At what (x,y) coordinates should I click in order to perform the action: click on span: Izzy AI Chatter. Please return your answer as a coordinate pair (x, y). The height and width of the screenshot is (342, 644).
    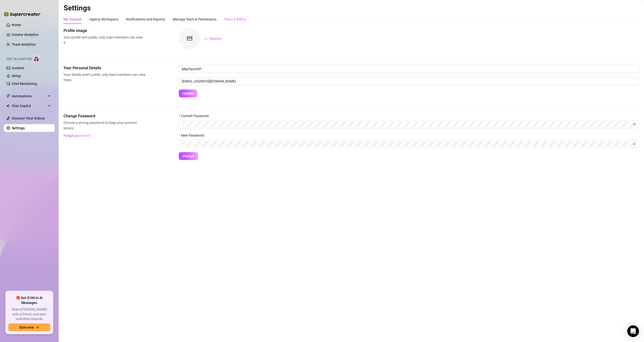
    Looking at the image, I should click on (19, 59).